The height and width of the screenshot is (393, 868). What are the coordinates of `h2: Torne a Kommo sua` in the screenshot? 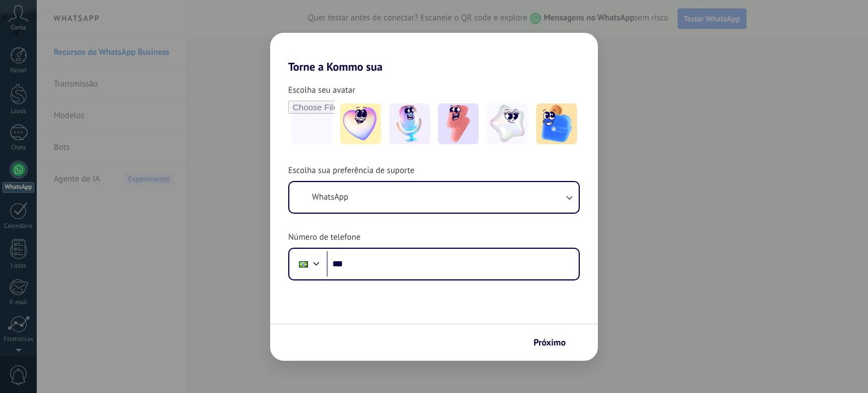 It's located at (434, 53).